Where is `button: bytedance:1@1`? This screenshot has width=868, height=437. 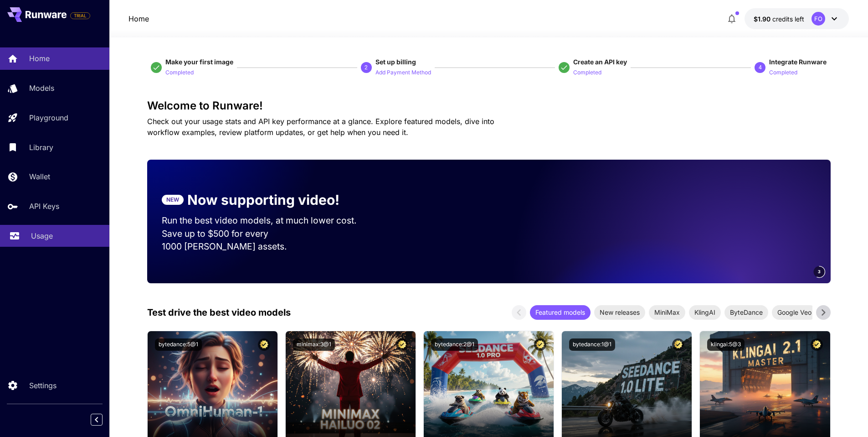 button: bytedance:1@1 is located at coordinates (592, 344).